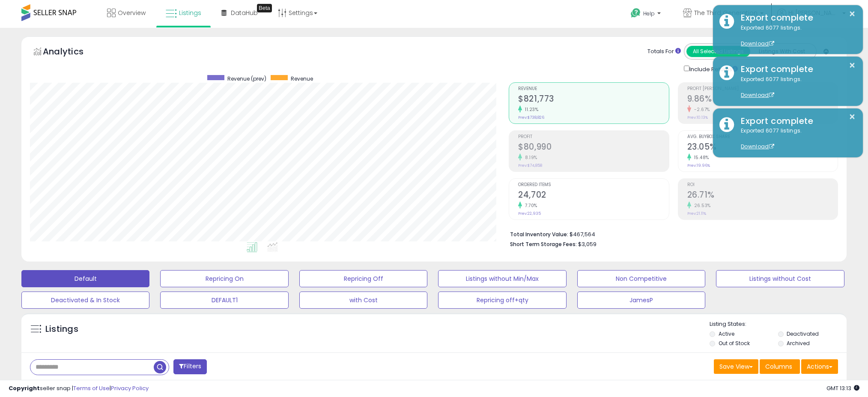  What do you see at coordinates (594, 195) in the screenshot?
I see `h2: 24,702` at bounding box center [594, 195].